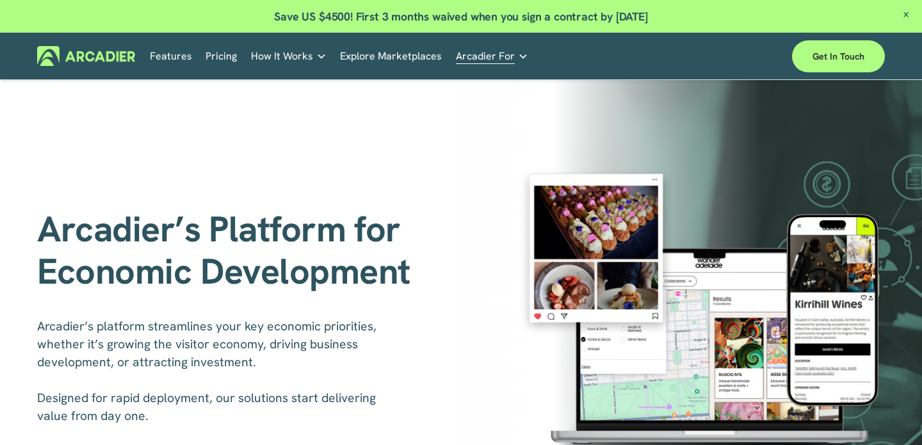 The image size is (922, 445). I want to click on span: Arcadier For, so click(485, 56).